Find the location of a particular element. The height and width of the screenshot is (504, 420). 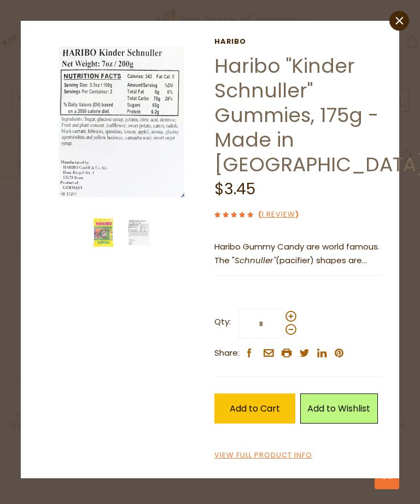

input: Qty: is located at coordinates (261, 324).